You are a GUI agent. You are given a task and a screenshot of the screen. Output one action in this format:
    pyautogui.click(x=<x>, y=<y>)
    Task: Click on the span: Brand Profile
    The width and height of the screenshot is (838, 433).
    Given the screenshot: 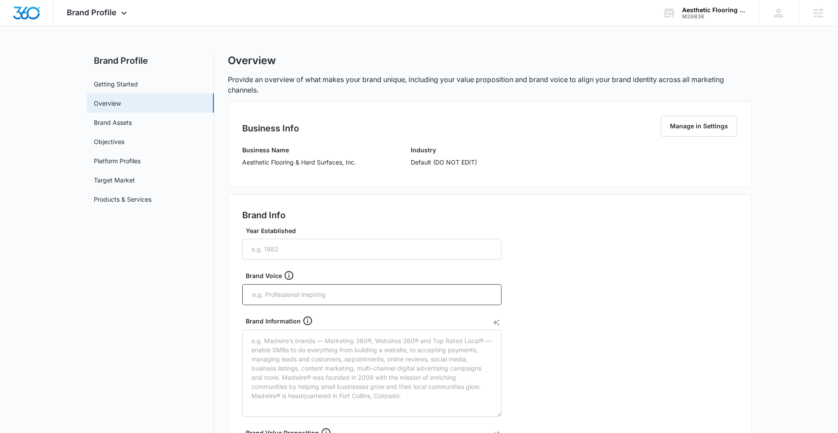 What is the action you would take?
    pyautogui.click(x=92, y=12)
    